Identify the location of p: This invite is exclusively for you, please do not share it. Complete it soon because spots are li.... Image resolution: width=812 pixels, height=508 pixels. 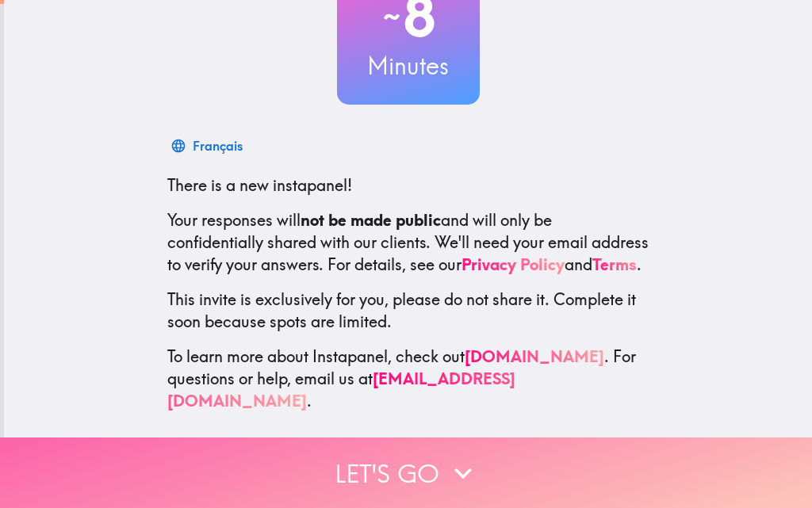
(408, 311).